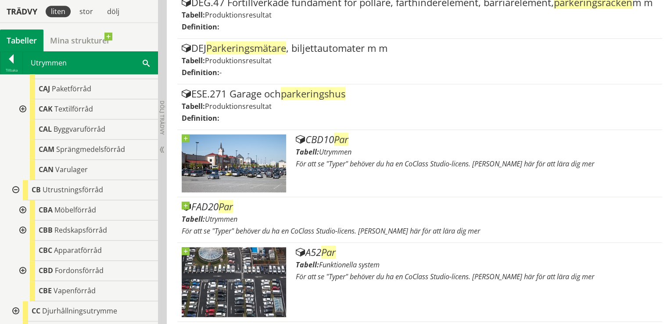 This screenshot has width=664, height=324. What do you see at coordinates (86, 11) in the screenshot?
I see `div: stor` at bounding box center [86, 11].